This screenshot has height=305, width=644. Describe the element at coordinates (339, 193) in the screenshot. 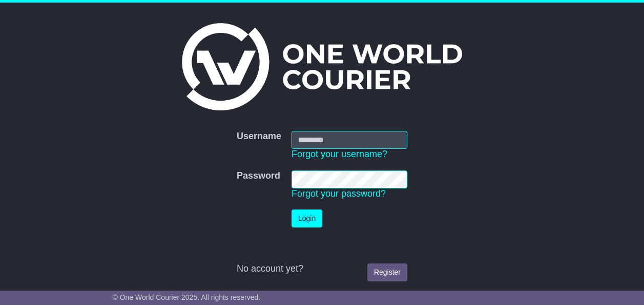

I see `a: Forgot your password?` at that location.